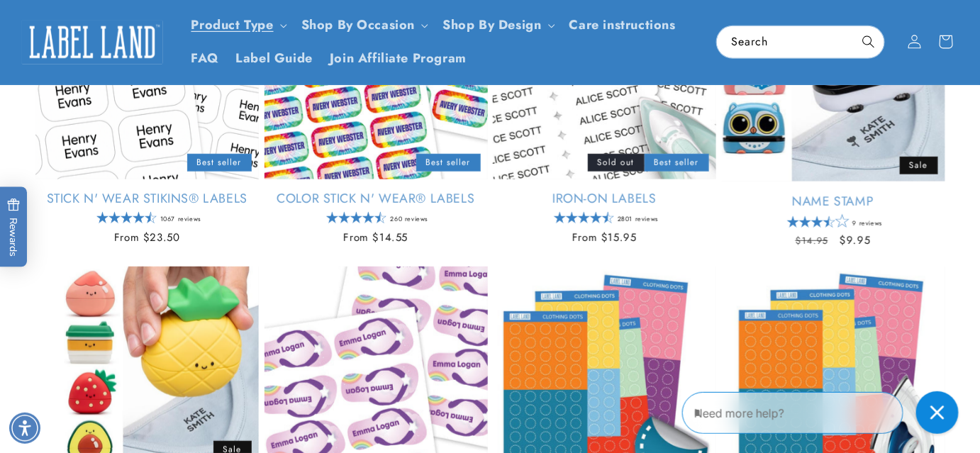 This screenshot has width=980, height=453. What do you see at coordinates (98, 27) in the screenshot?
I see `textarea: Type your message here` at bounding box center [98, 27].